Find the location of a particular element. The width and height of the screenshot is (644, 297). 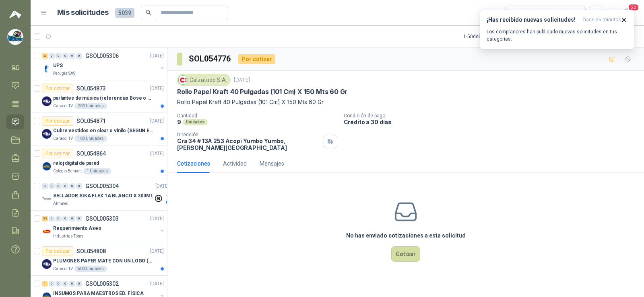

div: Todas is located at coordinates (519, 13).